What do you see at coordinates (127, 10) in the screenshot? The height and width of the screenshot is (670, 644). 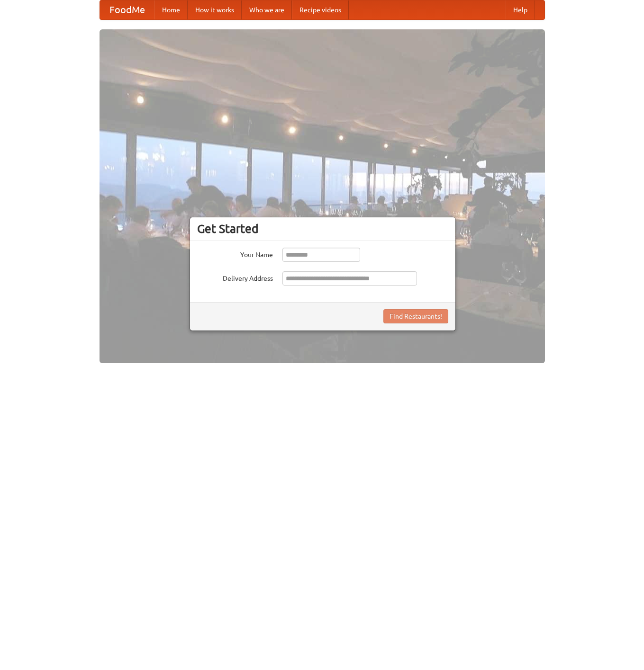 I see `a: FoodMe` at bounding box center [127, 10].